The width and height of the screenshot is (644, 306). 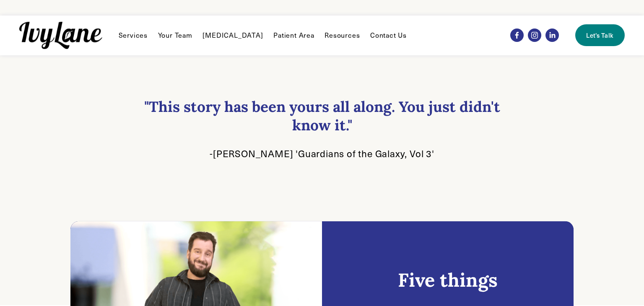 What do you see at coordinates (600, 36) in the screenshot?
I see `a: Let's Talk` at bounding box center [600, 36].